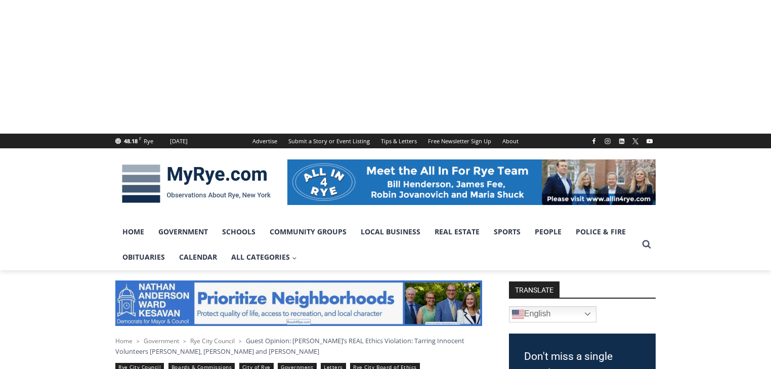  Describe the element at coordinates (196, 184) in the screenshot. I see `img: MyRye.com` at that location.